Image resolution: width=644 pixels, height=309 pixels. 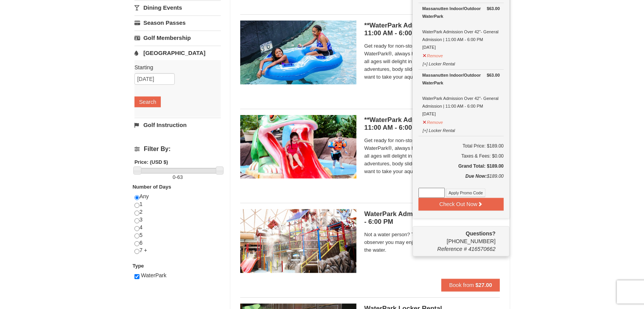 I want to click on a: Dining Events, so click(x=178, y=7).